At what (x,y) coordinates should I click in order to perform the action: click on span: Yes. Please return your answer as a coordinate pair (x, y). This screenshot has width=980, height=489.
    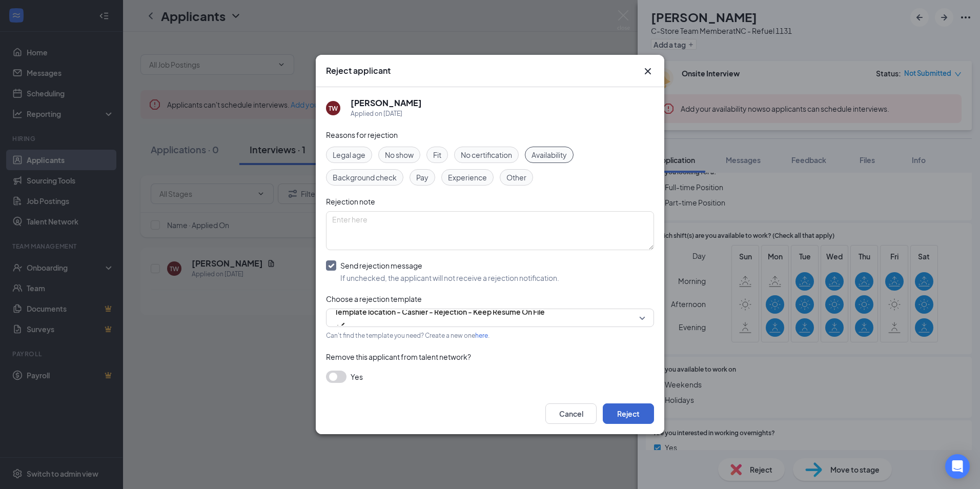
    Looking at the image, I should click on (357, 377).